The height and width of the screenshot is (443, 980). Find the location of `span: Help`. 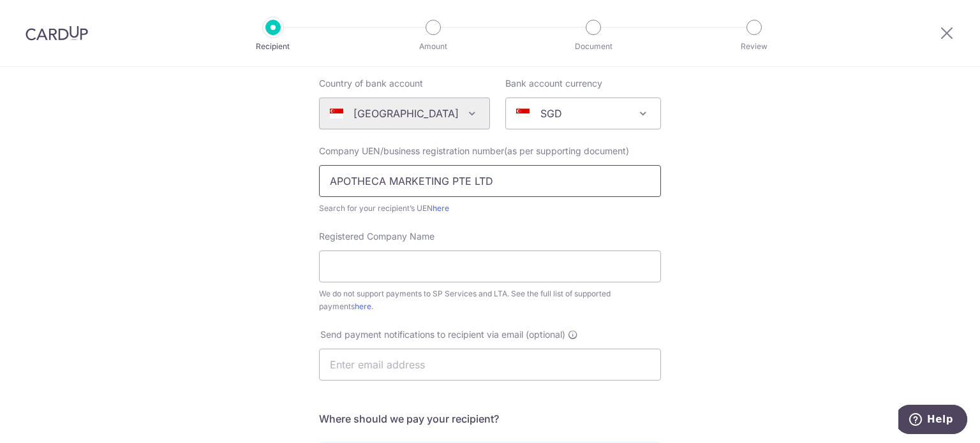

span: Help is located at coordinates (41, 14).